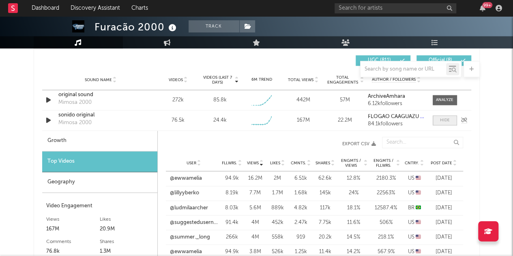 The image size is (513, 256). I want to click on div: 11.6 %, so click(354, 222).